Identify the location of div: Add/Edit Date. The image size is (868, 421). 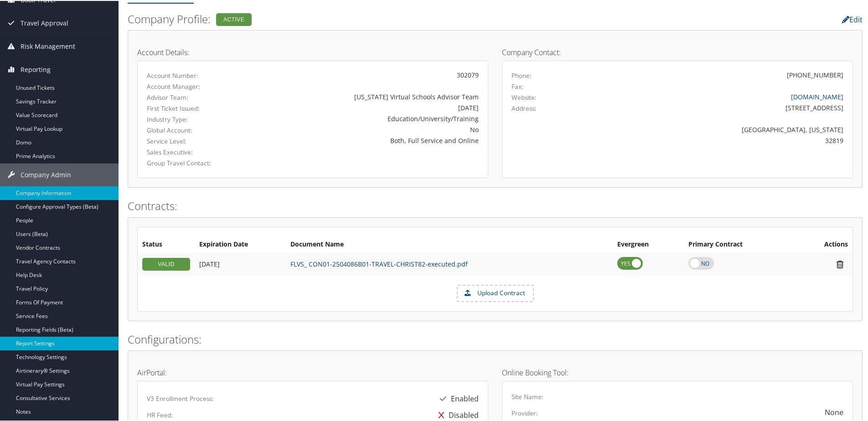
(240, 264).